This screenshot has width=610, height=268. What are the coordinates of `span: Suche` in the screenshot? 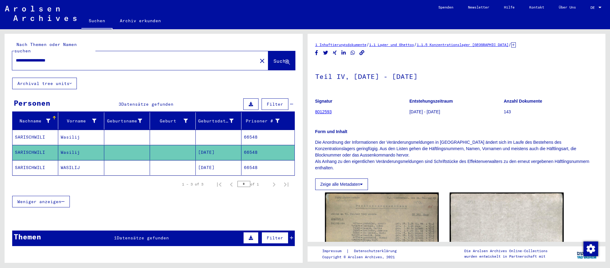 It's located at (281, 61).